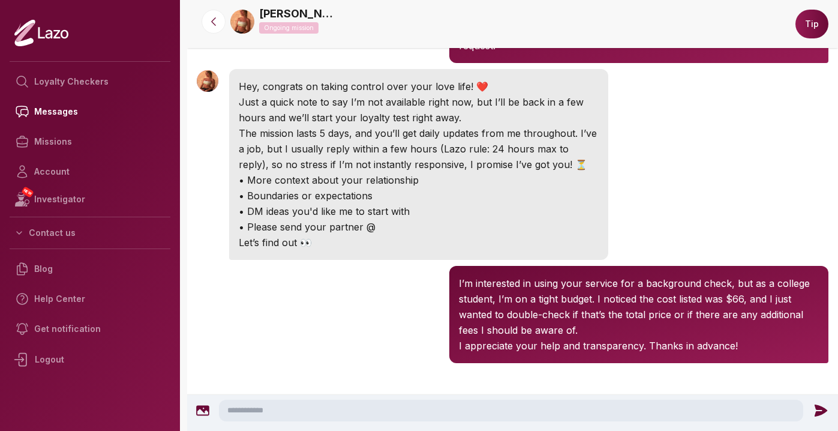 This screenshot has width=838, height=431. I want to click on a: NEWInvestigator, so click(90, 199).